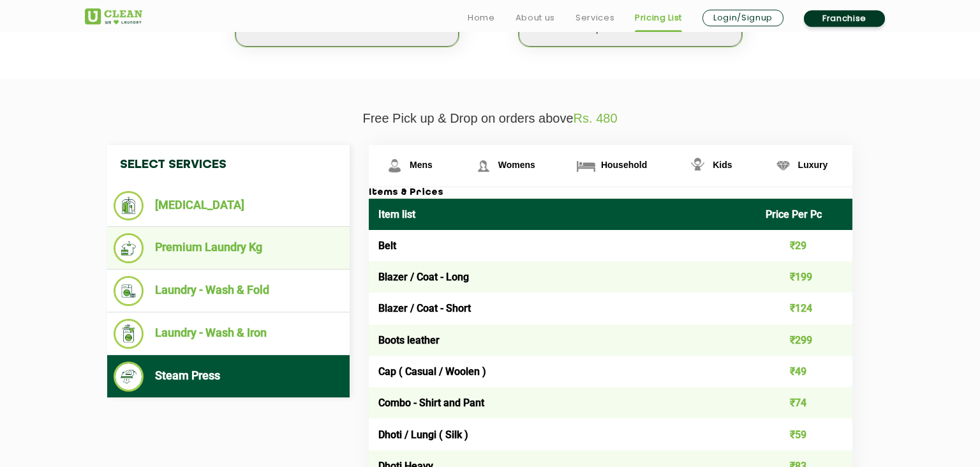 Image resolution: width=980 pixels, height=467 pixels. I want to click on li: Laundry - Wash & Iron, so click(229, 334).